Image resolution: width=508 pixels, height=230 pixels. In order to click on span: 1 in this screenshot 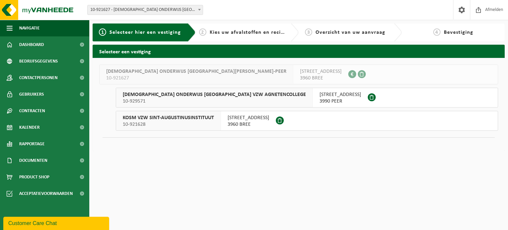, I will do `click(103, 32)`.